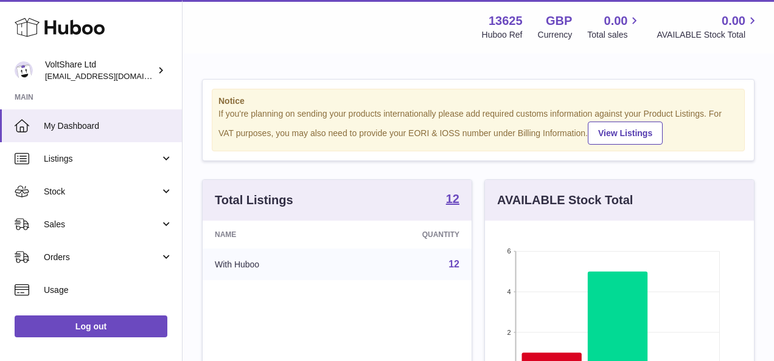 The image size is (774, 361). I want to click on span: Usage, so click(108, 290).